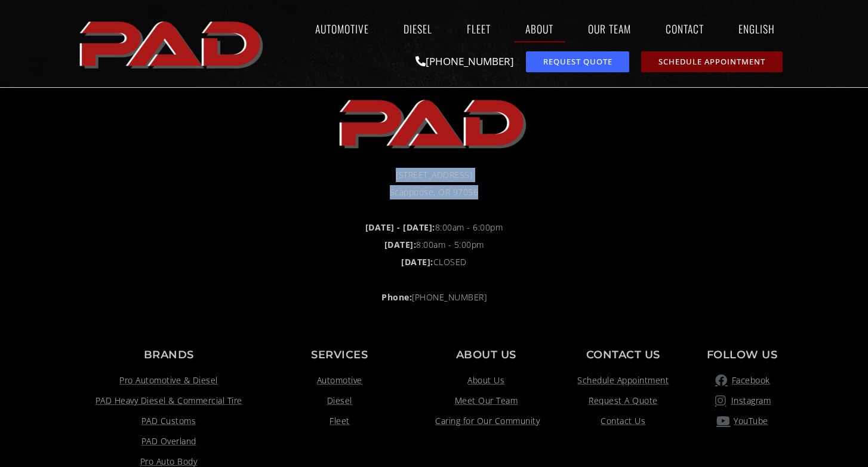 Image resolution: width=868 pixels, height=467 pixels. What do you see at coordinates (624, 354) in the screenshot?
I see `p: Contact us` at bounding box center [624, 354].